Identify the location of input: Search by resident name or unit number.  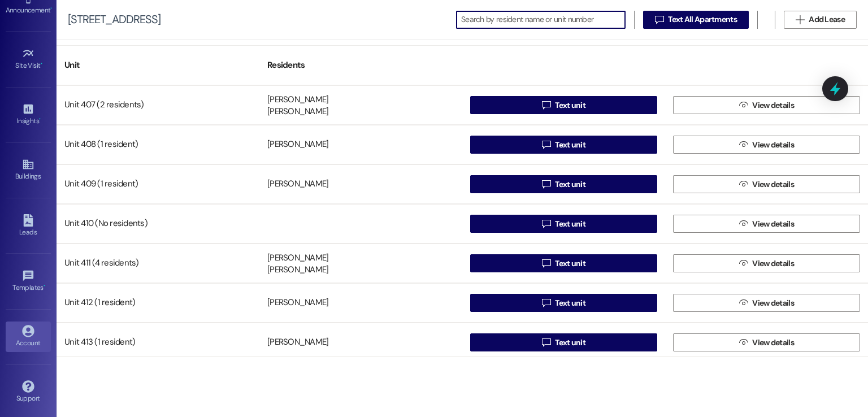
(543, 20).